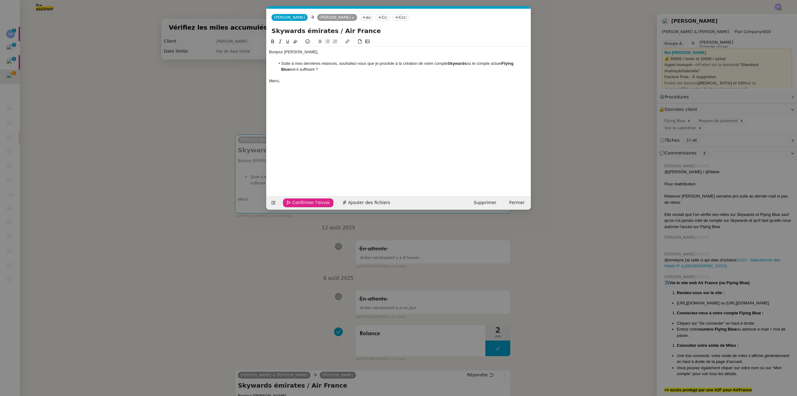  Describe the element at coordinates (398, 81) in the screenshot. I see `div: Merci,` at that location.